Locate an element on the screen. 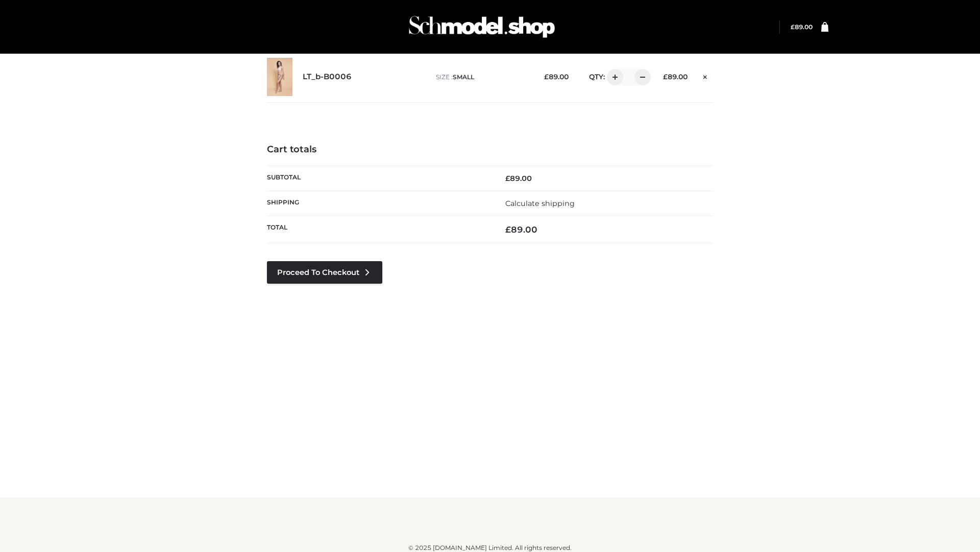  a: Schmodel Admin 964 is located at coordinates (481, 27).